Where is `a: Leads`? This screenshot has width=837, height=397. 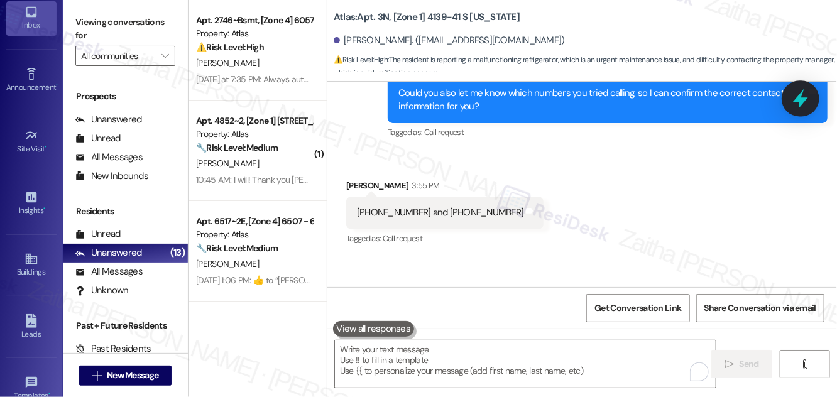
a: Leads is located at coordinates (31, 327).